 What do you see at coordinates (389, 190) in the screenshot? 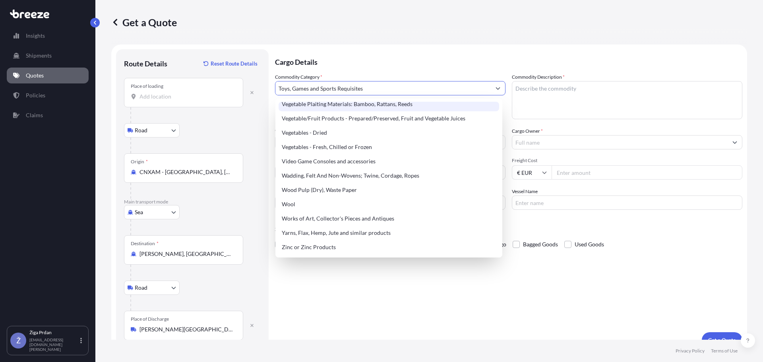
I see `div: Wood Pulp (Dry), Waste Paper` at bounding box center [389, 190].